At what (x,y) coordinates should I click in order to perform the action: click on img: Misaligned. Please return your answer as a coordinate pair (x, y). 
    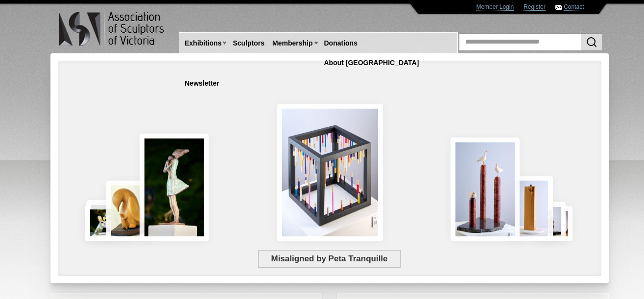
    Looking at the image, I should click on (330, 172).